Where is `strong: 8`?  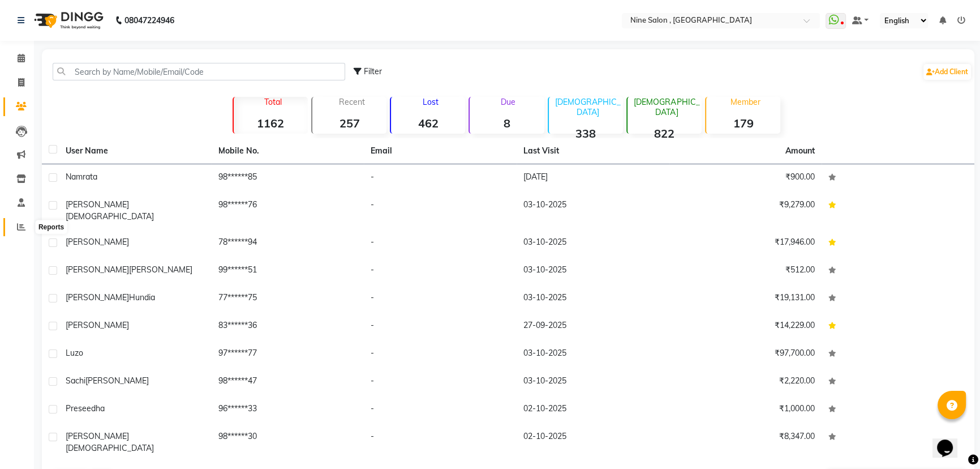
strong: 8 is located at coordinates (506, 123).